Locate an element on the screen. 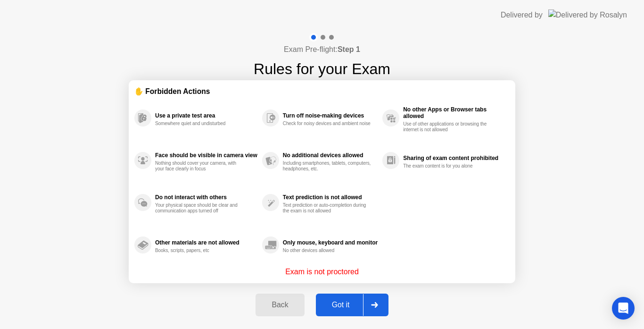 Image resolution: width=644 pixels, height=329 pixels. img: Delivered by Rosalyn is located at coordinates (587, 14).